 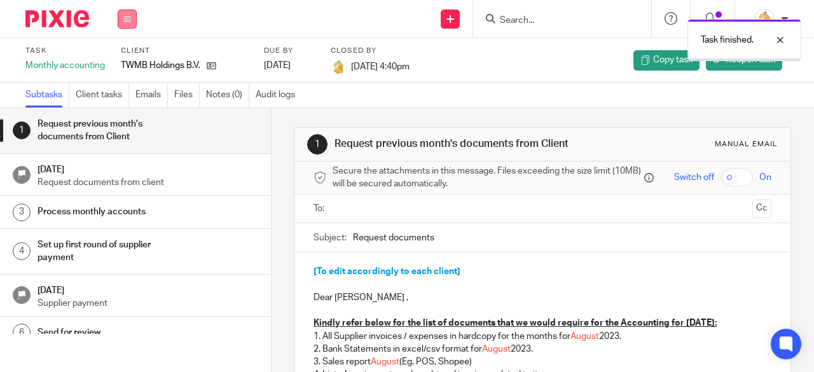 I want to click on div: 6, so click(x=22, y=333).